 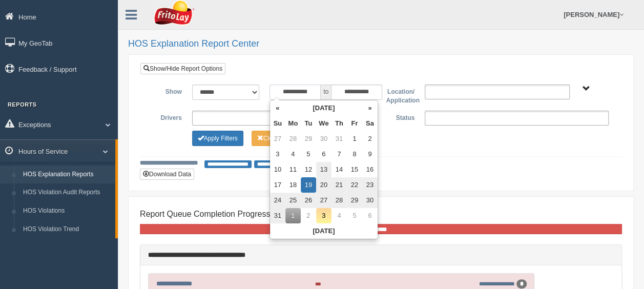 What do you see at coordinates (339, 123) in the screenshot?
I see `th: Th` at bounding box center [339, 123].